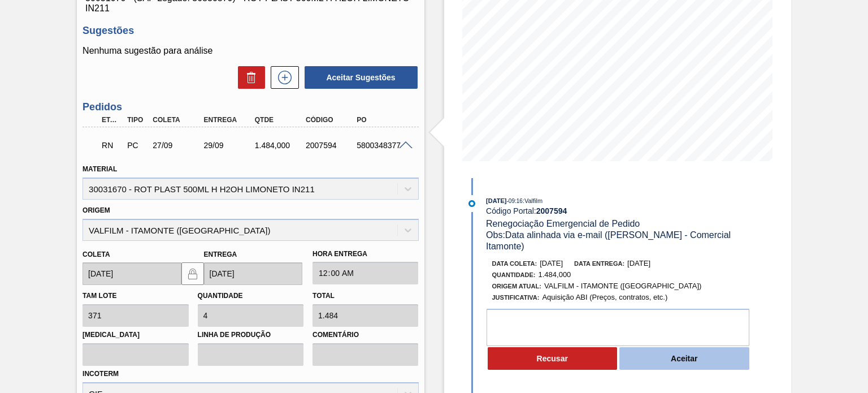 The width and height of the screenshot is (868, 393). What do you see at coordinates (365, 335) in the screenshot?
I see `label: Comentário` at bounding box center [365, 335].